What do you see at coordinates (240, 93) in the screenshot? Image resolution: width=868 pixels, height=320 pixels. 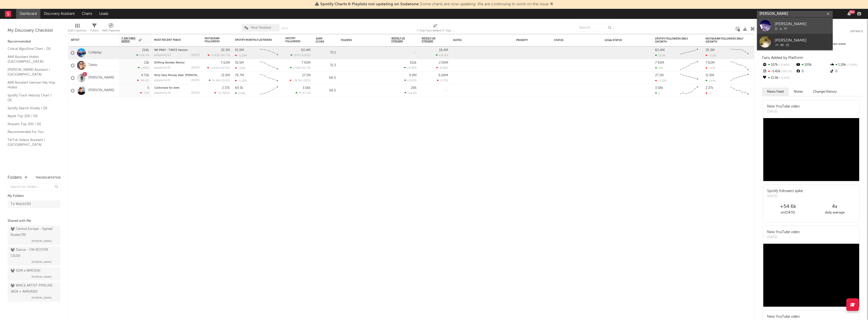 I see `div: 2.68k` at bounding box center [240, 93].